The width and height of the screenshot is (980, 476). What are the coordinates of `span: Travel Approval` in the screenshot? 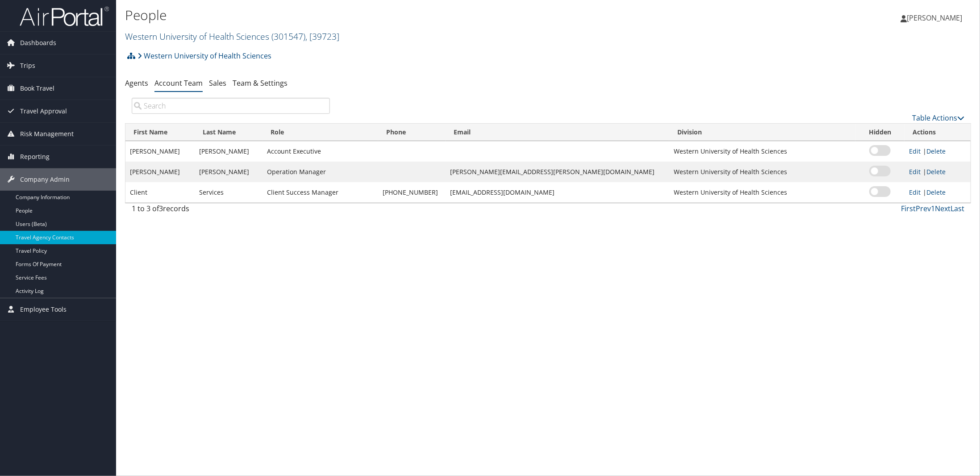 It's located at (43, 111).